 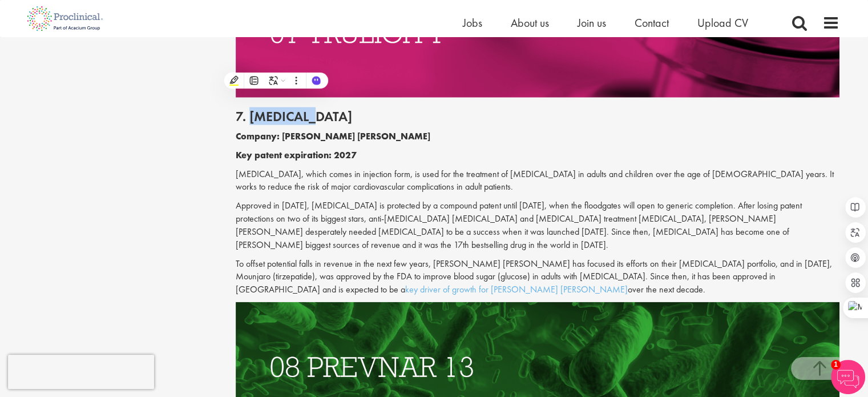 I want to click on a: Jobs, so click(x=472, y=23).